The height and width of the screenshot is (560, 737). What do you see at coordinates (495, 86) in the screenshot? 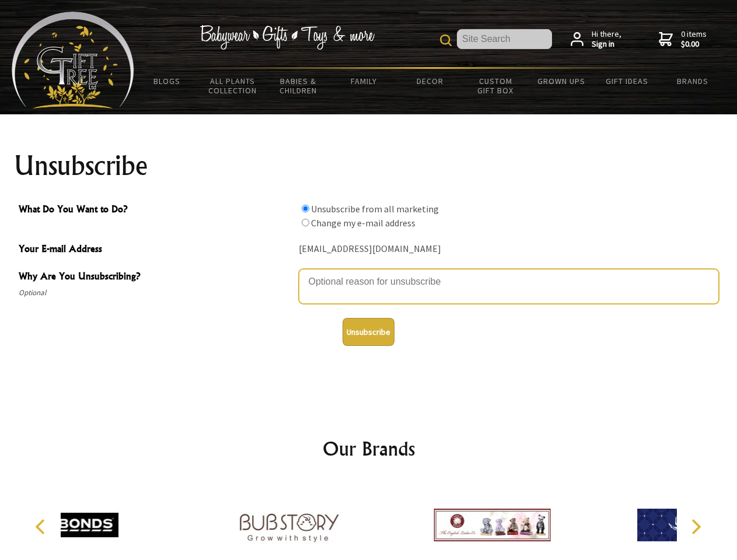
I see `a: Custom Gift Box` at bounding box center [495, 86].